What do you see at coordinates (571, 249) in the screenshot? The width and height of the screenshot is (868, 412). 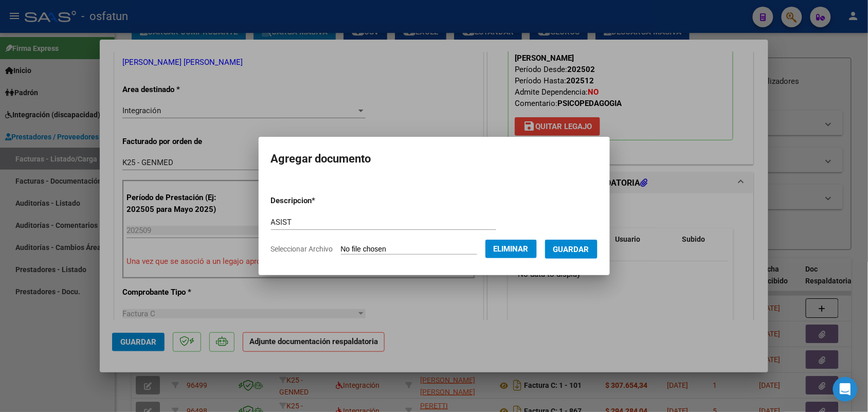 I see `span: Guardar` at bounding box center [571, 249].